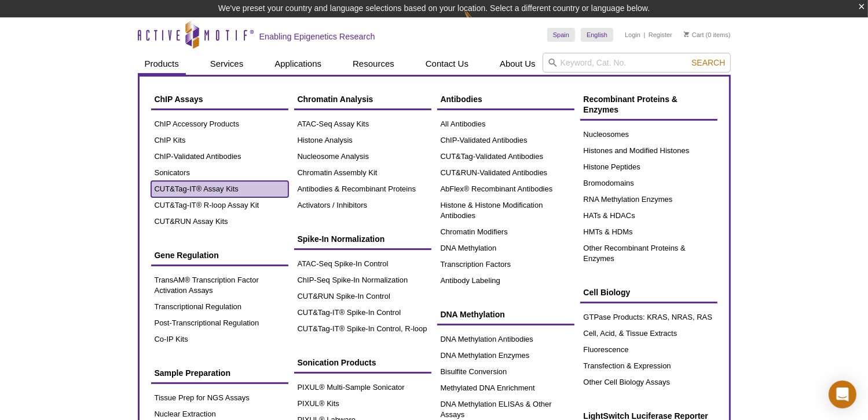  What do you see at coordinates (505, 265) in the screenshot?
I see `a: Transcription Factors` at bounding box center [505, 265].